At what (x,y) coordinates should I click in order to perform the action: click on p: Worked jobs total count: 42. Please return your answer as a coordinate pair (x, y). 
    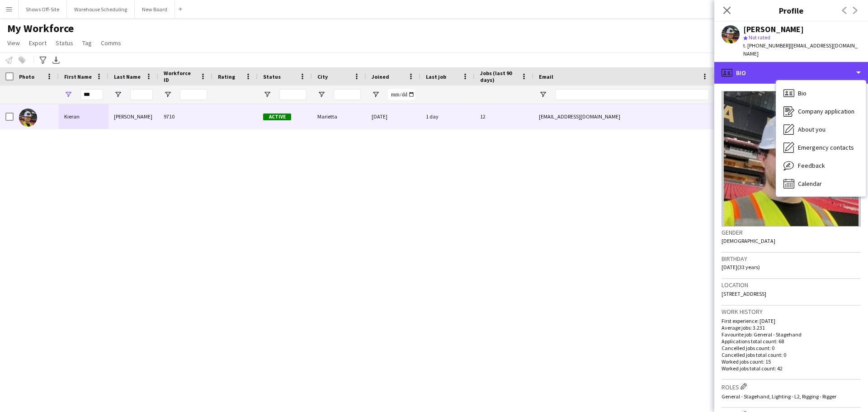
    Looking at the image, I should click on (791, 368).